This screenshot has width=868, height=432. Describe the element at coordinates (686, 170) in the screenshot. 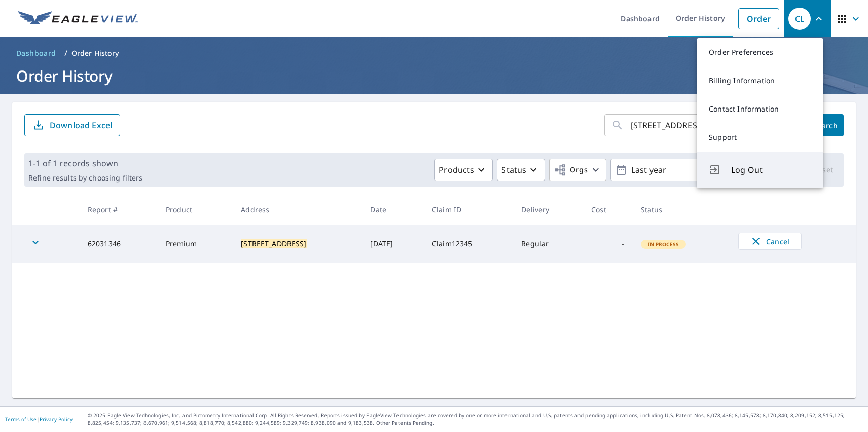

I see `p: Last year` at that location.